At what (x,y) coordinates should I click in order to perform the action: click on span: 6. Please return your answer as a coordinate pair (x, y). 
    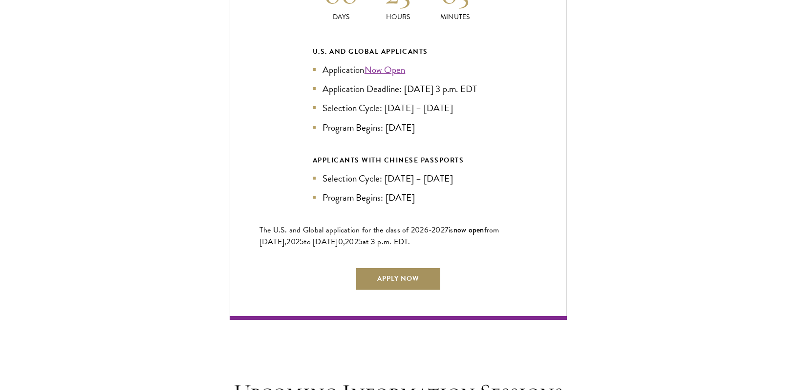
    Looking at the image, I should click on (426, 230).